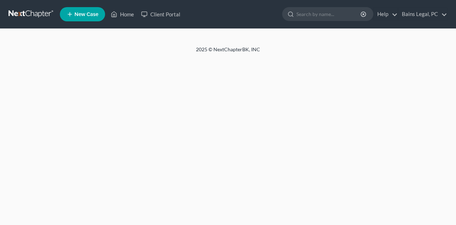  Describe the element at coordinates (86, 14) in the screenshot. I see `span: New Case` at that location.